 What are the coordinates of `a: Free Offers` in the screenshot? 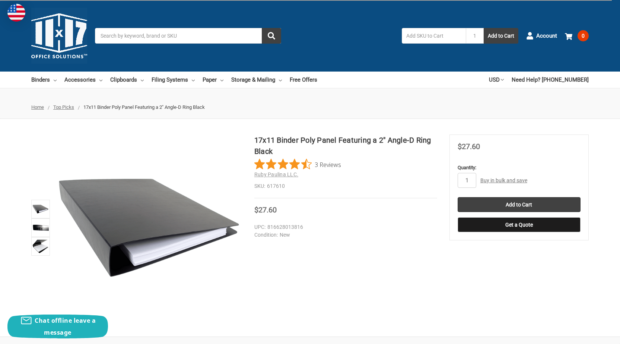 It's located at (304, 80).